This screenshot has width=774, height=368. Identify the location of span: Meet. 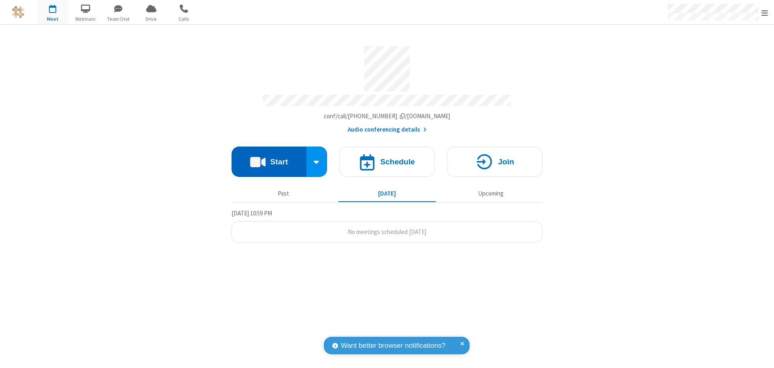
(53, 19).